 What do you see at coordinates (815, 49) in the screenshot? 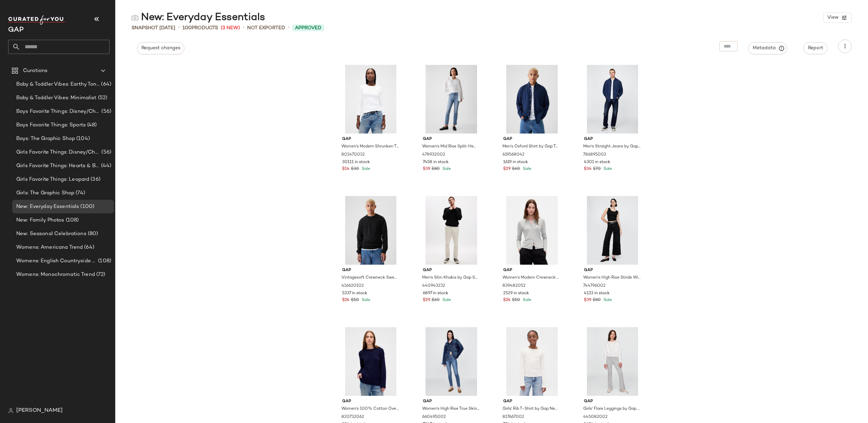
I see `button: Report` at bounding box center [815, 49].